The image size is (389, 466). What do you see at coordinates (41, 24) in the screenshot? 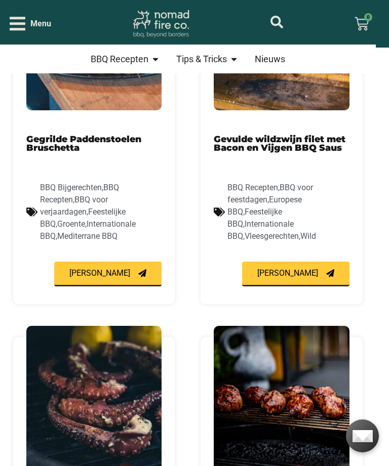
I see `span: Menu` at bounding box center [41, 24].